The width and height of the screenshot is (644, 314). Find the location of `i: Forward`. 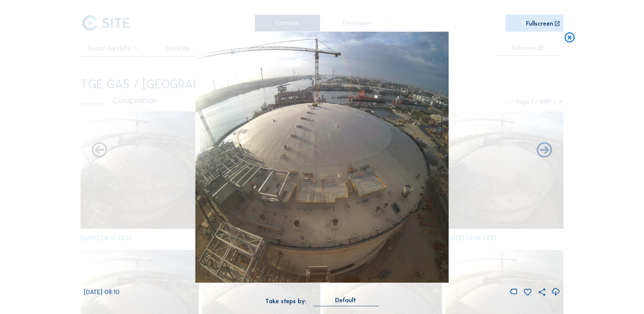

i: Forward is located at coordinates (100, 150).